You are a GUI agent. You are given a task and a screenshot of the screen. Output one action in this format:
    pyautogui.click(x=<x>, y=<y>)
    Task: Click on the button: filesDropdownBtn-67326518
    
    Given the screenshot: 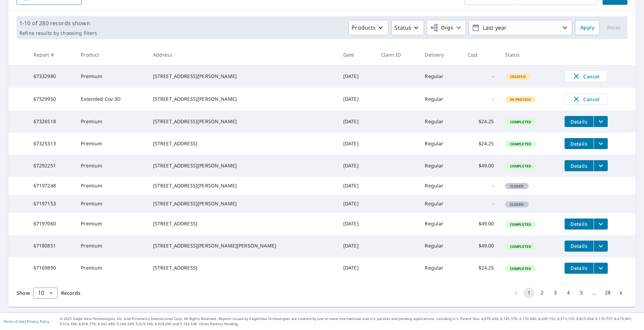 What is the action you would take?
    pyautogui.click(x=600, y=122)
    